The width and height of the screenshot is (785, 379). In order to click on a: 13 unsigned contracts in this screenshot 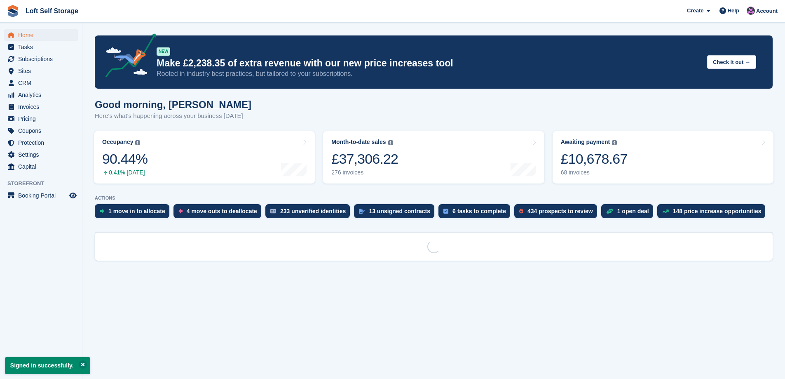, I will do `click(396, 213)`.